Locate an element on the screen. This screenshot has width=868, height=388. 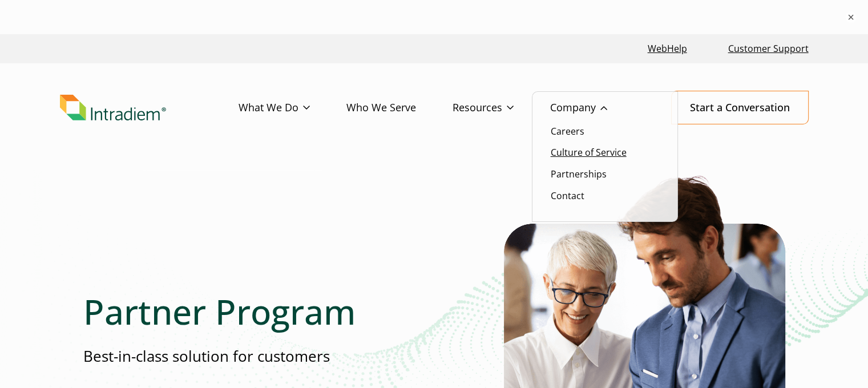
a: Partnerships is located at coordinates (579, 174).